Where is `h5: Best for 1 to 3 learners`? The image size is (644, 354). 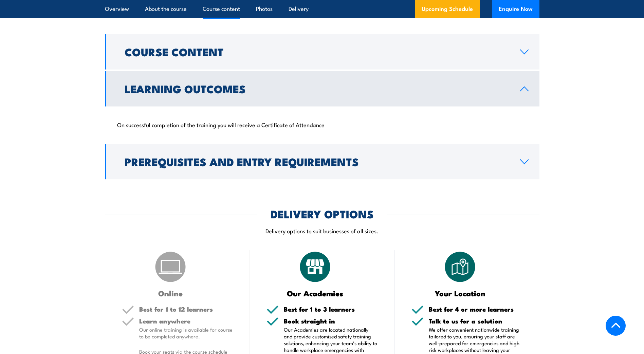 h5: Best for 1 to 3 learners is located at coordinates (331, 309).